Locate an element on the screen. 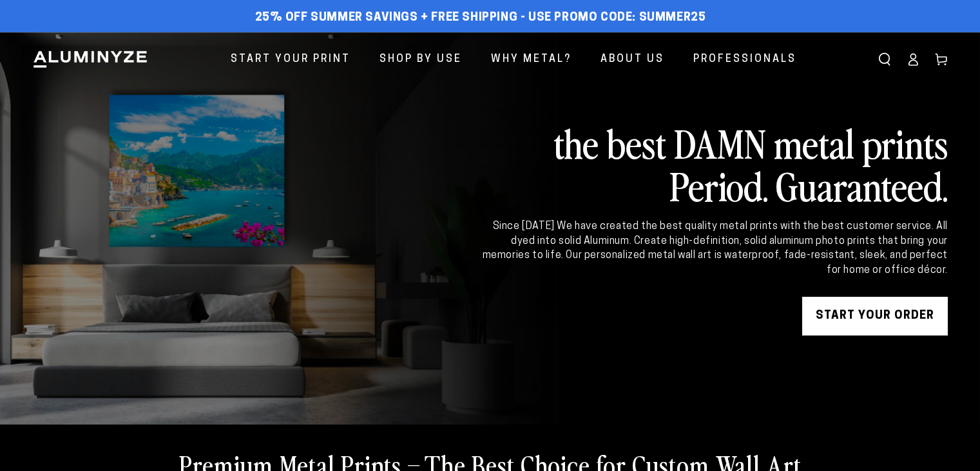 This screenshot has height=471, width=980. span: Why Metal? is located at coordinates (531, 59).